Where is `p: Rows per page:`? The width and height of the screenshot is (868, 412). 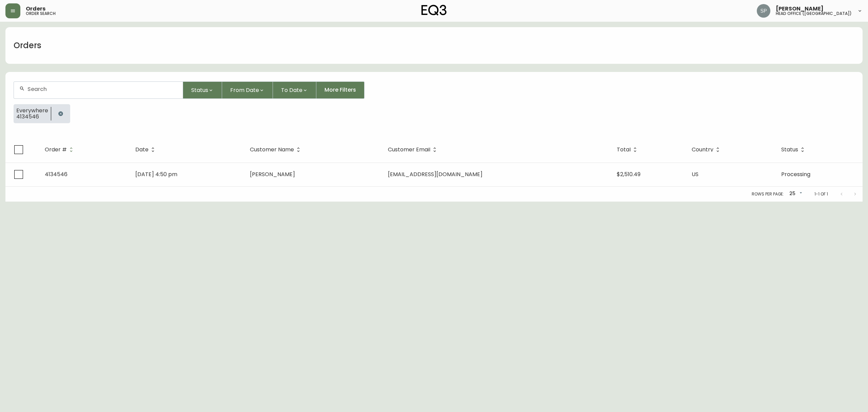
p: Rows per page: is located at coordinates (768, 194).